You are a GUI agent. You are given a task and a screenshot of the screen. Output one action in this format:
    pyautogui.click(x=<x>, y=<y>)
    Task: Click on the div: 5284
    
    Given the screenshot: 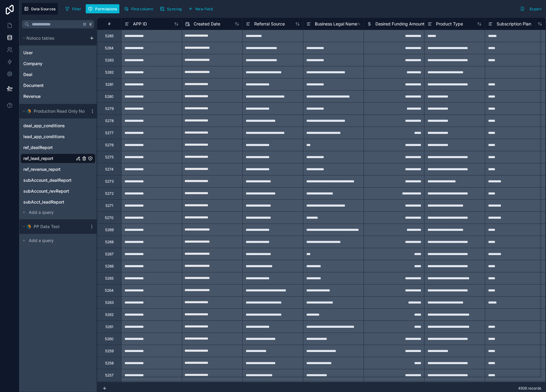 What is the action you would take?
    pyautogui.click(x=109, y=48)
    